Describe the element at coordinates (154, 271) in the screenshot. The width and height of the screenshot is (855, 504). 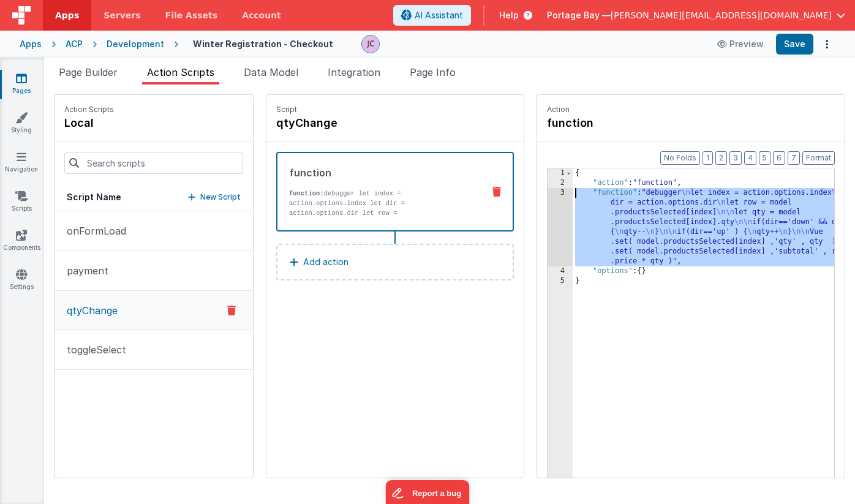
I see `button: payment` at that location.